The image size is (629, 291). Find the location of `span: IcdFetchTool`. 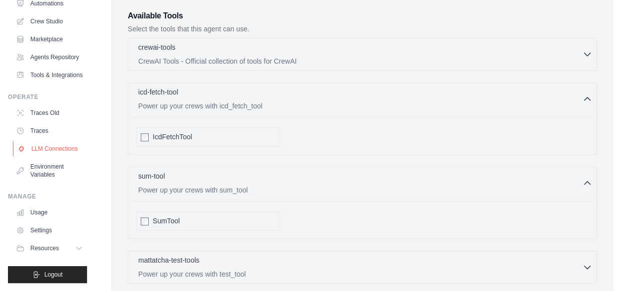

span: IcdFetchTool is located at coordinates (172, 137).